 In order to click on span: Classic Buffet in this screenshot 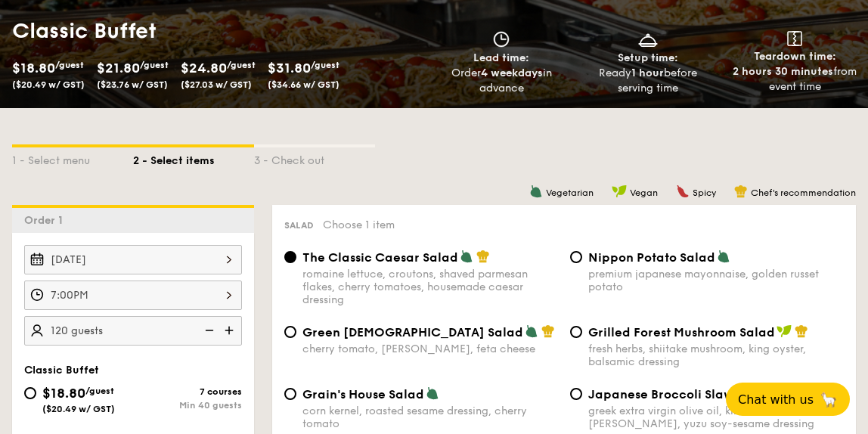, I will do `click(61, 370)`.